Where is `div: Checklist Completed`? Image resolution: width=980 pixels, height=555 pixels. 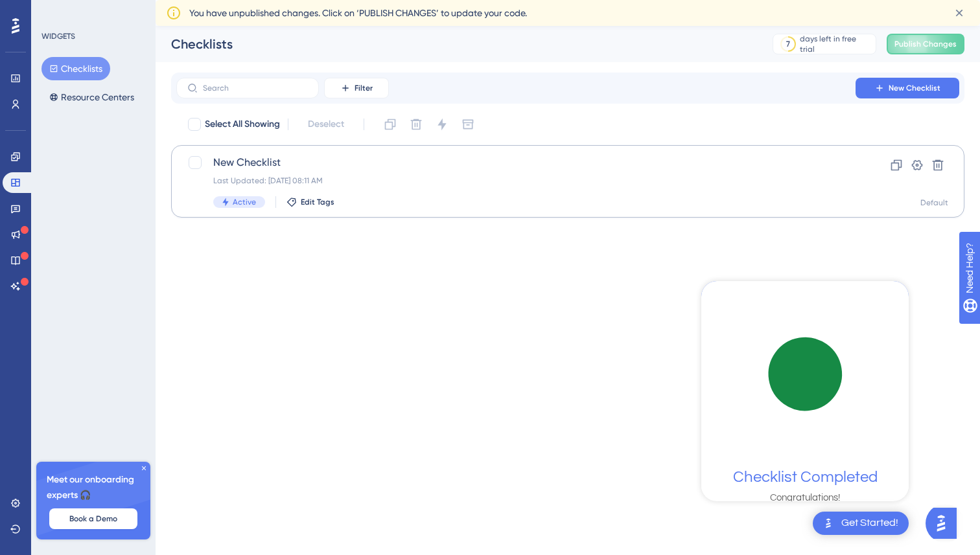
div: Checklist Completed is located at coordinates (805, 478).